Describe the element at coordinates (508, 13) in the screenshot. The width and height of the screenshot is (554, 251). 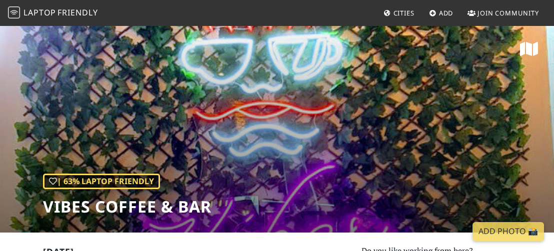
I see `span: Join Community` at that location.